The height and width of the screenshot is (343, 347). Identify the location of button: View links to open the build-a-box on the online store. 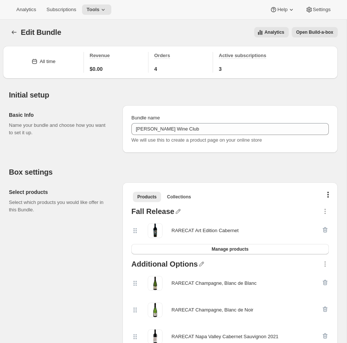
(315, 32).